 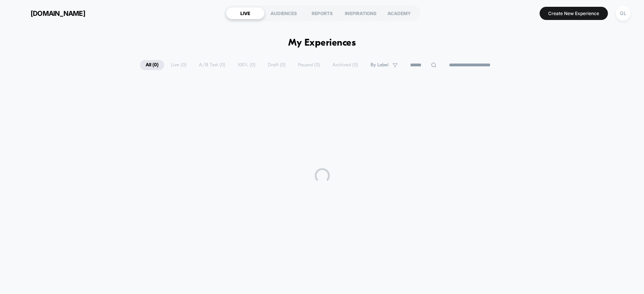 What do you see at coordinates (380, 65) in the screenshot?
I see `span: By Label` at bounding box center [380, 65].